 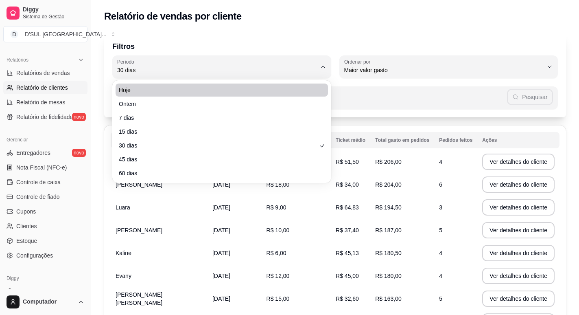 What do you see at coordinates (45, 34) in the screenshot?
I see `button: Select a team` at bounding box center [45, 34].